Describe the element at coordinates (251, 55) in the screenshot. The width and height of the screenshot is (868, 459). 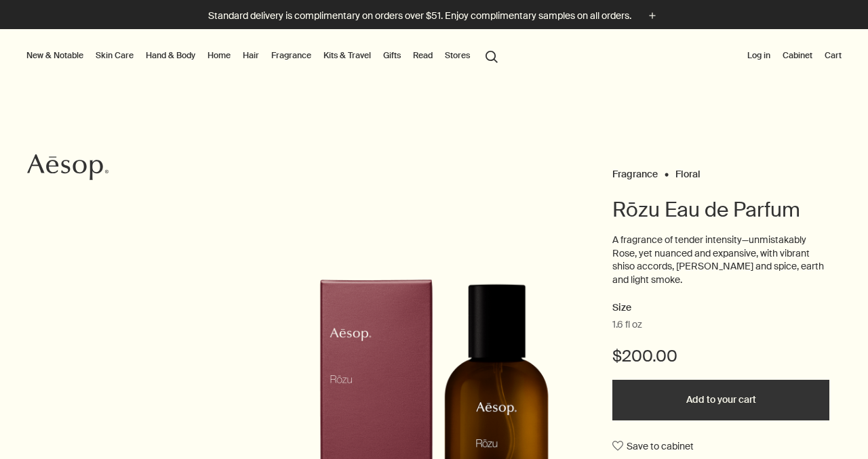
I see `a: Hair` at that location.